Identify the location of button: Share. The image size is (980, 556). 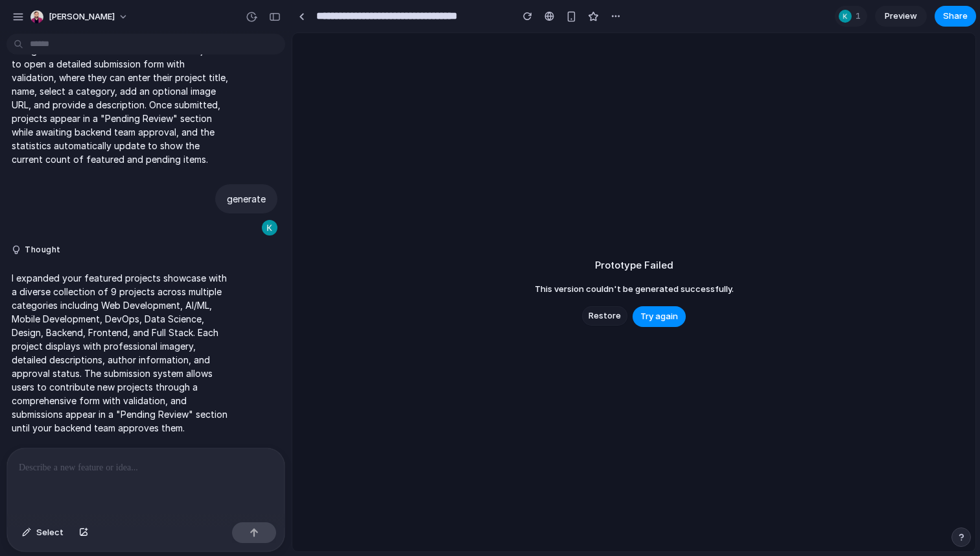
(956, 16).